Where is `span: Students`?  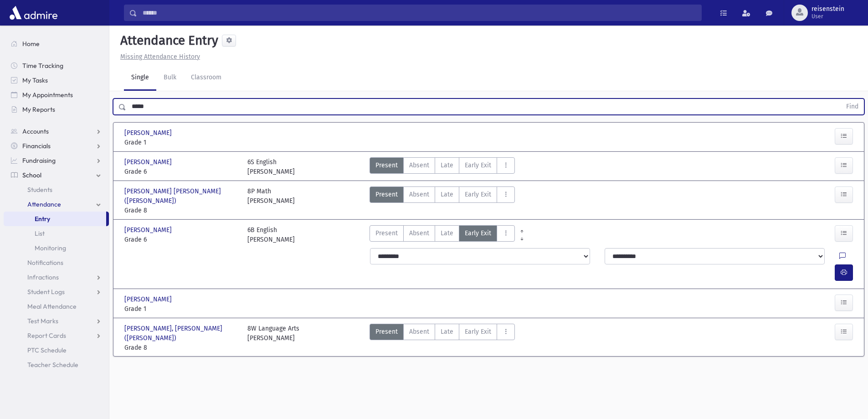
span: Students is located at coordinates (40, 189).